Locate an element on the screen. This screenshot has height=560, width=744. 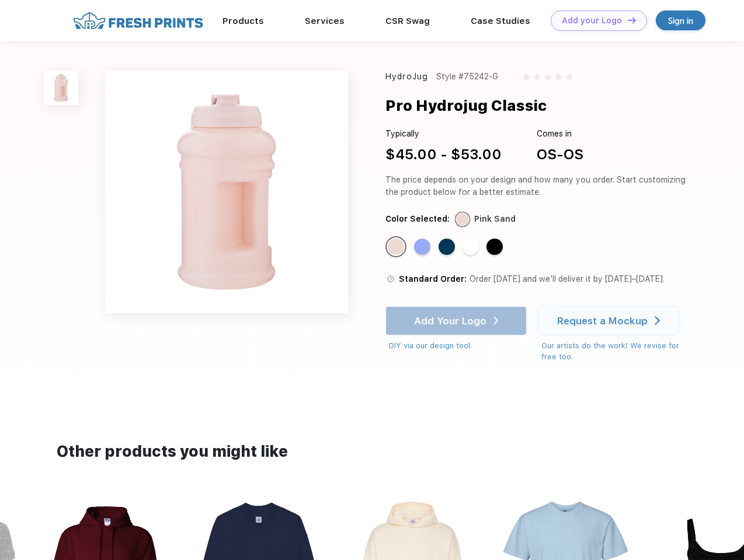
img: func=resize&h=640 is located at coordinates (227, 192).